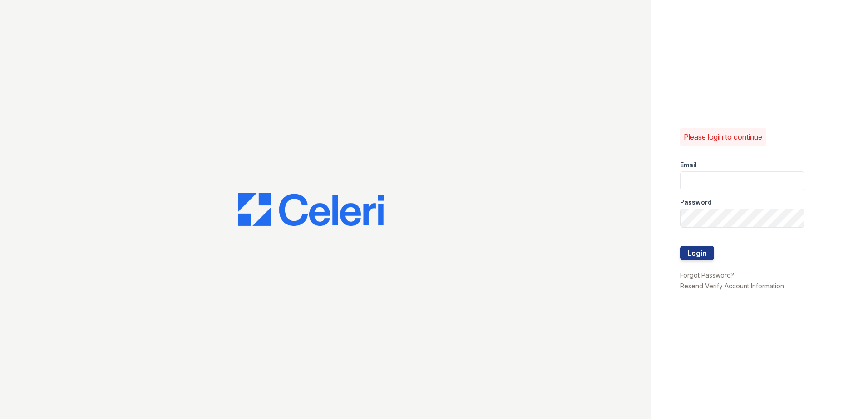 The width and height of the screenshot is (868, 419). Describe the element at coordinates (708, 275) in the screenshot. I see `a: Forgot Password?` at that location.